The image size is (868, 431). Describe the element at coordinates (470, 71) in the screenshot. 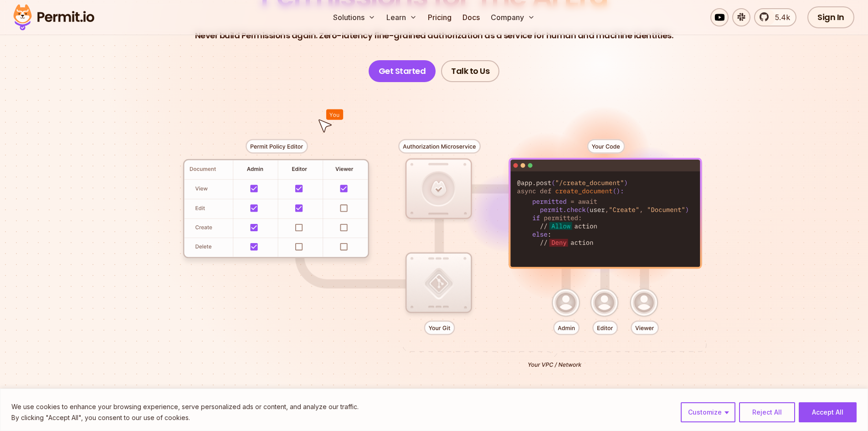

I see `a: Talk to Us` at that location.